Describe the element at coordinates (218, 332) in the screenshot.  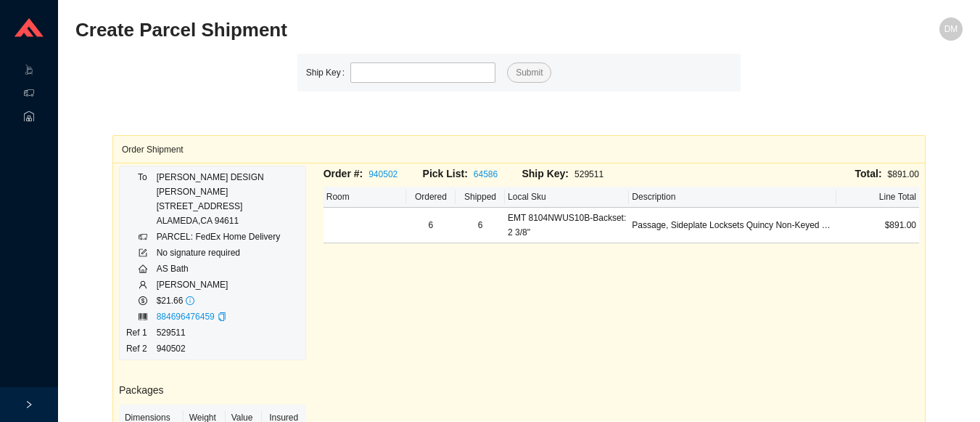
I see `td: 529511` at that location.